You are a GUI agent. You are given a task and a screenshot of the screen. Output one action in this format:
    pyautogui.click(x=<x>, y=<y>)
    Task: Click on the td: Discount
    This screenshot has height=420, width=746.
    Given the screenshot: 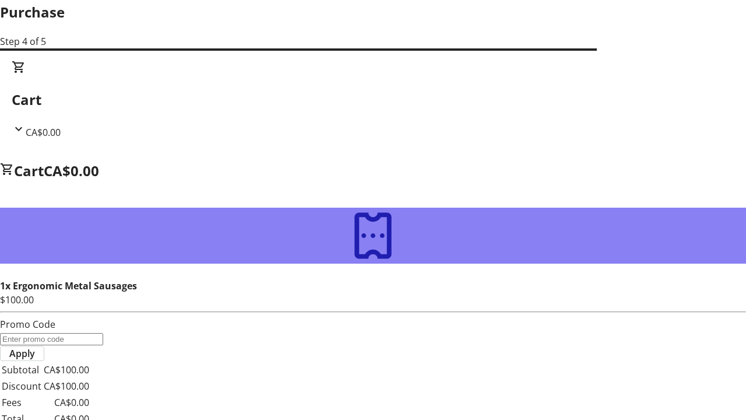 What is the action you would take?
    pyautogui.click(x=22, y=386)
    